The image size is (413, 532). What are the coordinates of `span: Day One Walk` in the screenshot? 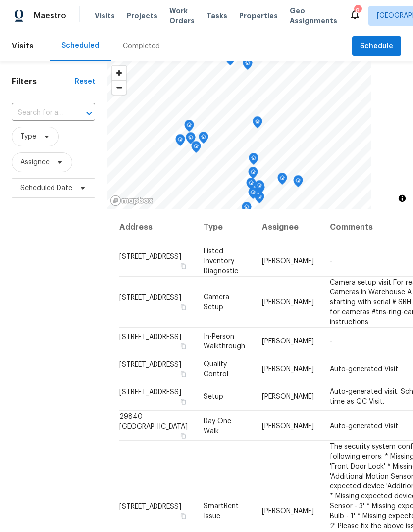 It's located at (218, 425).